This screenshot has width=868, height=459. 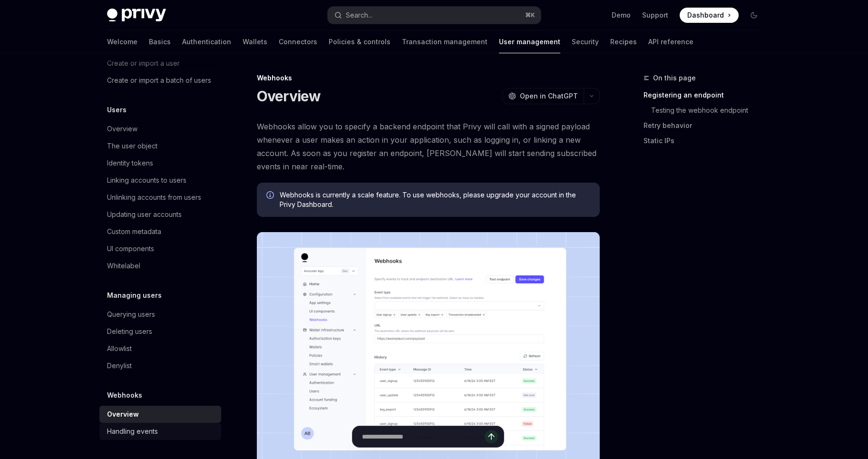 I want to click on a: Policies & controls, so click(x=359, y=42).